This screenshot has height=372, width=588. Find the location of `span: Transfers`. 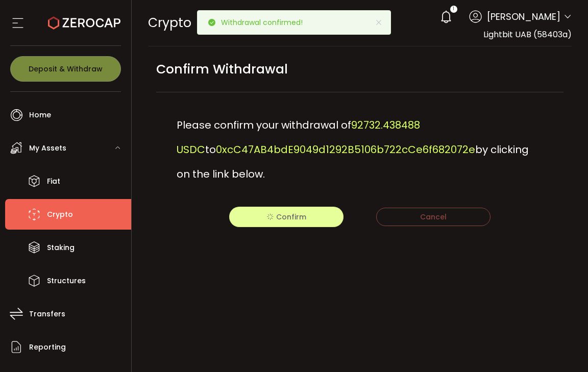

span: Transfers is located at coordinates (47, 313).